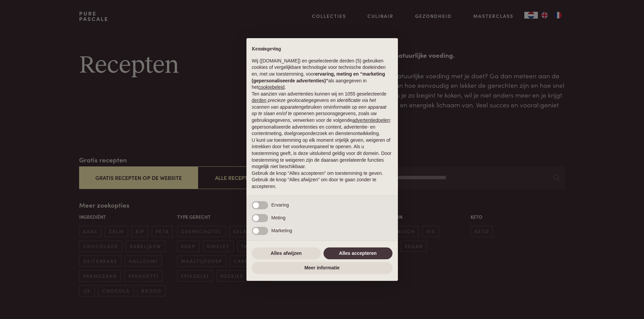 The image size is (644, 319). I want to click on p: Ten aanzien van advertenties kunnen wij en 1055 geselecteerde gebruiken om en persoonsgegevens, z..., so click(322, 114).